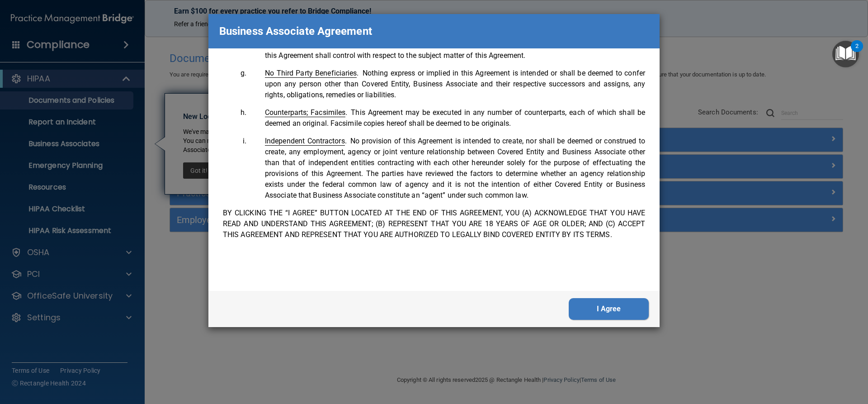  I want to click on span: Counterparts; Facsimiles, so click(305, 113).